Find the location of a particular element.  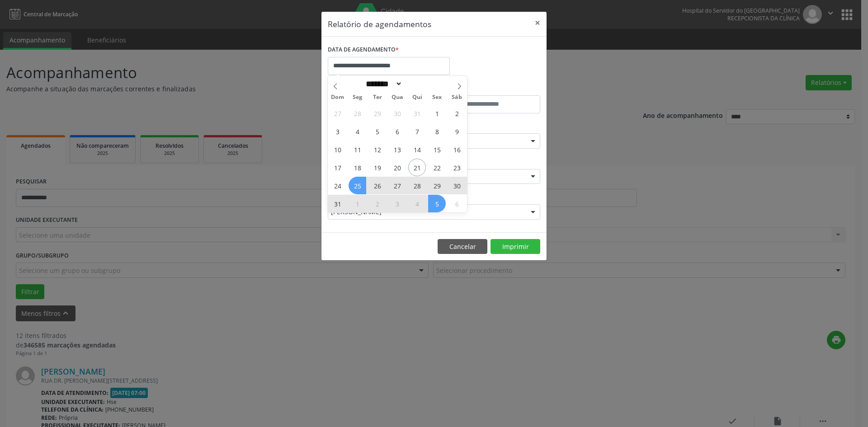

span: Agosto 16, 2025 is located at coordinates (457, 149).